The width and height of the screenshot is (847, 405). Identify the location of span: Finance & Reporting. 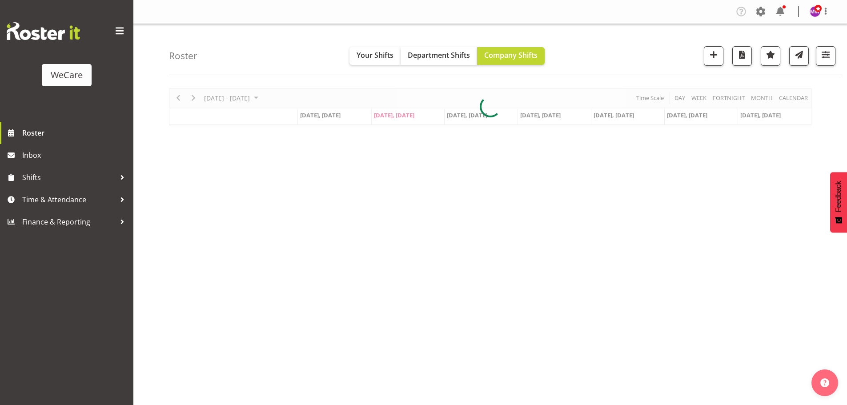
(69, 222).